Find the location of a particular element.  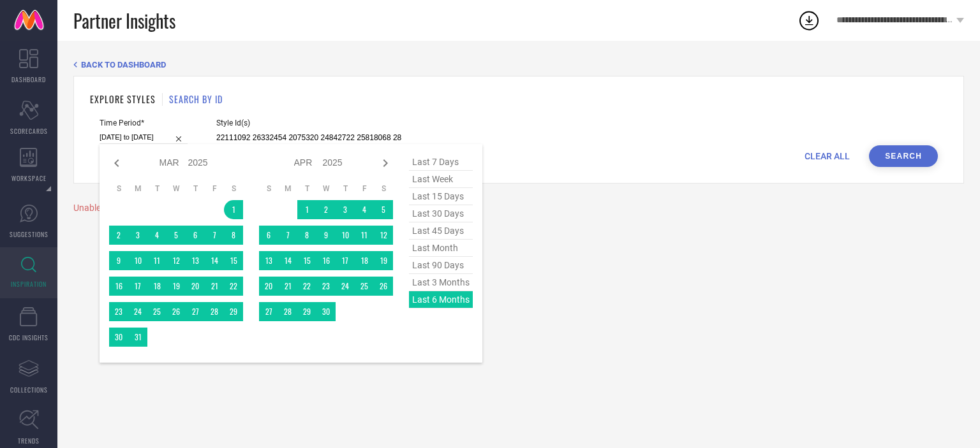

td: Fri Mar 21 2025 is located at coordinates (215, 286).